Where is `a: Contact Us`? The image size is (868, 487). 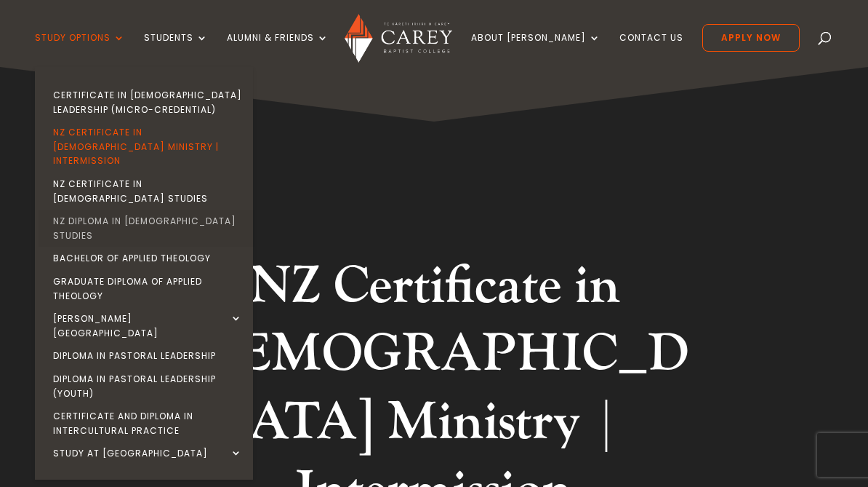 a: Contact Us is located at coordinates (652, 49).